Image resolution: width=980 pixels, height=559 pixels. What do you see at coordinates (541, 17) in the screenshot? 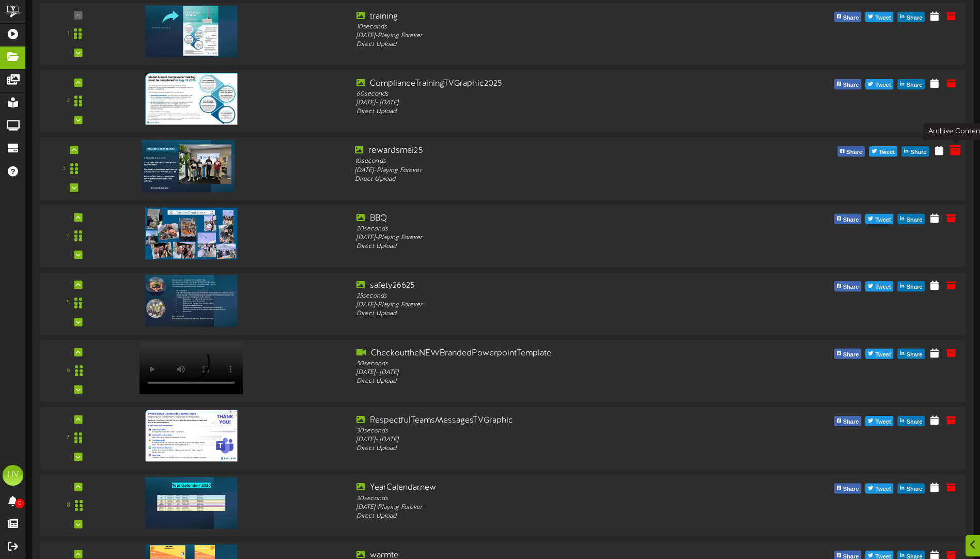
I see `div: training` at bounding box center [541, 17].